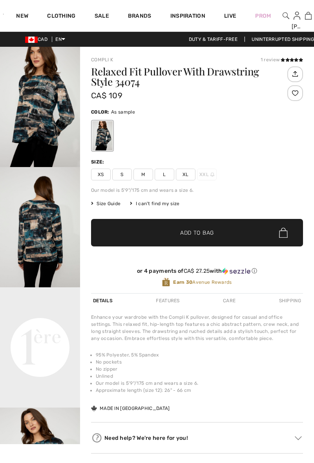 This screenshot has width=314, height=463. Describe the element at coordinates (263, 16) in the screenshot. I see `a: Prom` at that location.